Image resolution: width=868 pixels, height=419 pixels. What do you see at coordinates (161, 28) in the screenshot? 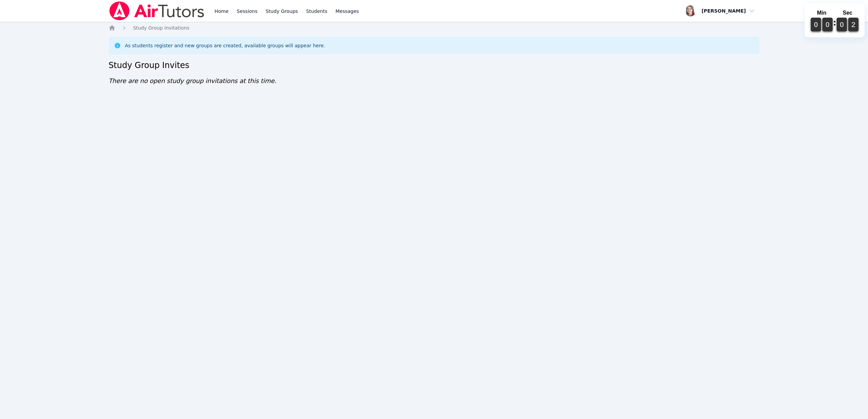
I see `span: Study Group Invitations` at bounding box center [161, 28].